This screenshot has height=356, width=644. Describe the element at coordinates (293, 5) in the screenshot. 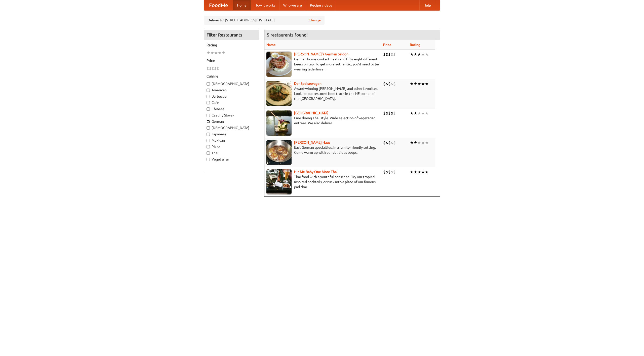

I see `a: Who we are` at that location.